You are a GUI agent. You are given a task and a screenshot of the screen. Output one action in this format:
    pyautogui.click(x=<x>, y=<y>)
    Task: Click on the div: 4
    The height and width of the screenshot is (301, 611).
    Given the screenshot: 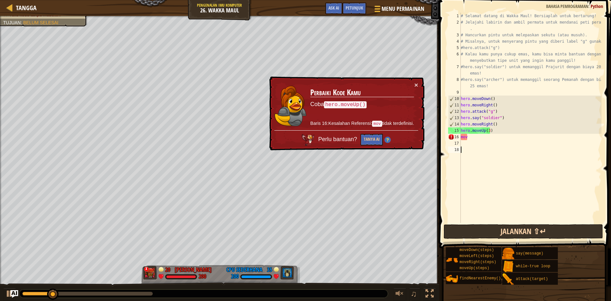 What is the action you would take?
    pyautogui.click(x=455, y=41)
    